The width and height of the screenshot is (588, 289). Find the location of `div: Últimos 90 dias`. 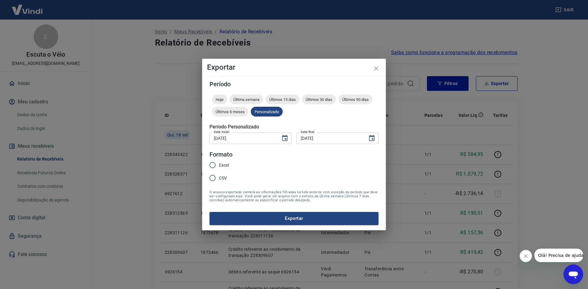

div: Últimos 90 dias is located at coordinates (355, 100).